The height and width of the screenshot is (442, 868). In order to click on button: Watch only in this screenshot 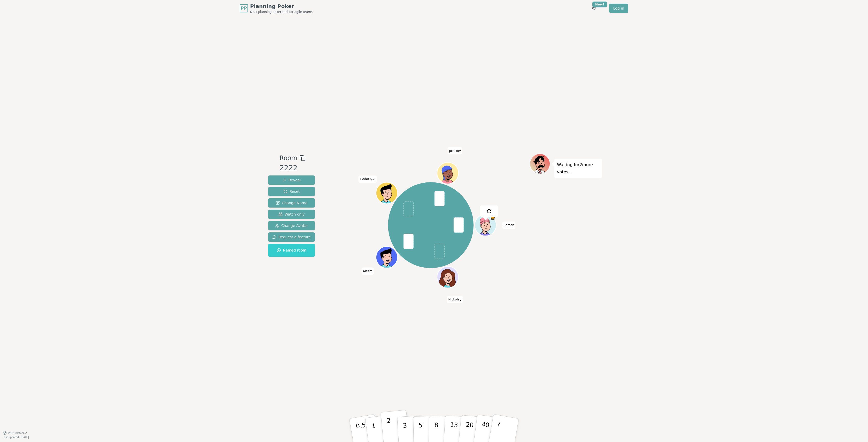, I will do `click(291, 214)`.